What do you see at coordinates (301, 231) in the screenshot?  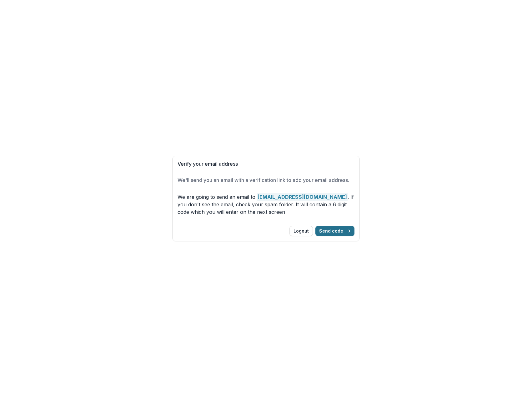 I see `button: Logout` at bounding box center [301, 231].